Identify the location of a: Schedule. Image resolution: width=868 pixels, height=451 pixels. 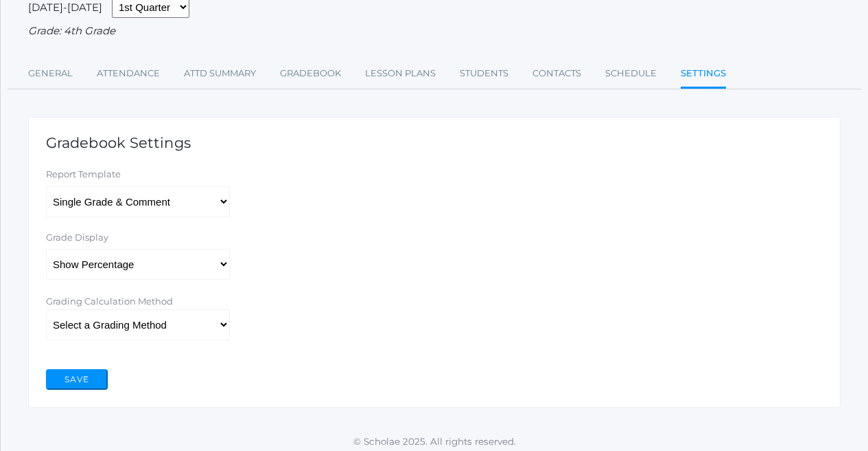
(631, 74).